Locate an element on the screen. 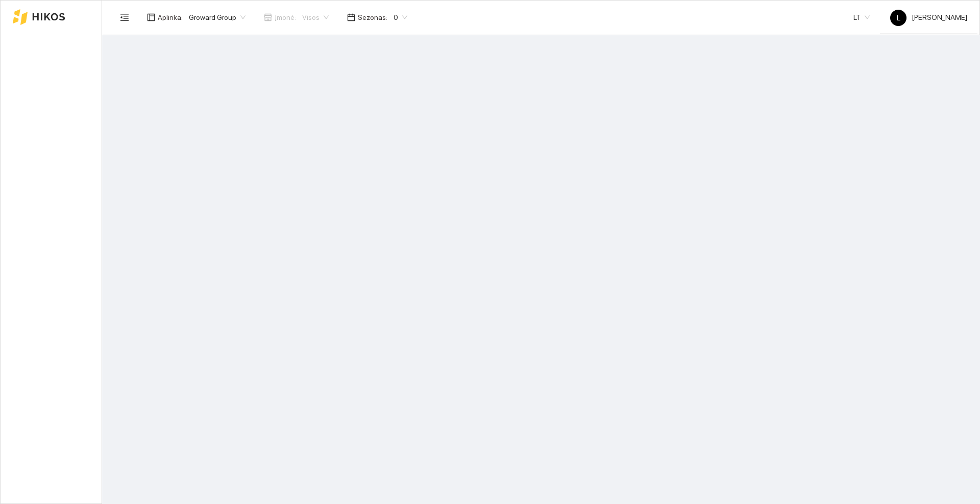 The image size is (980, 504). span: layout is located at coordinates (151, 17).